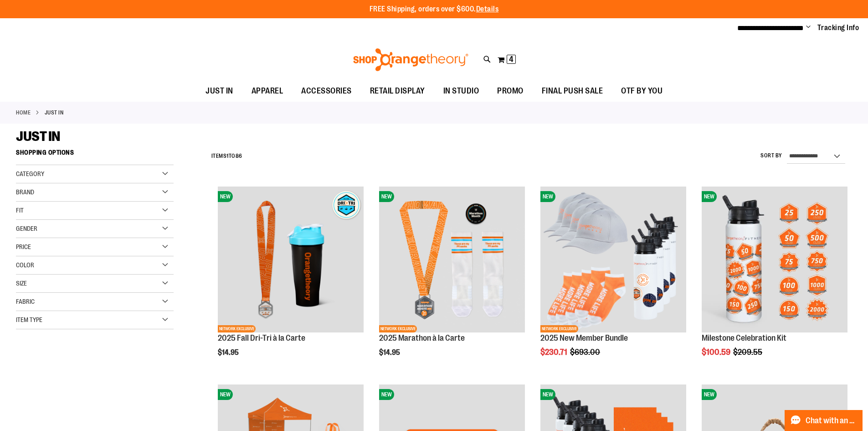 This screenshot has width=868, height=431. What do you see at coordinates (832, 420) in the screenshot?
I see `span: Chat with an Expert` at bounding box center [832, 420].